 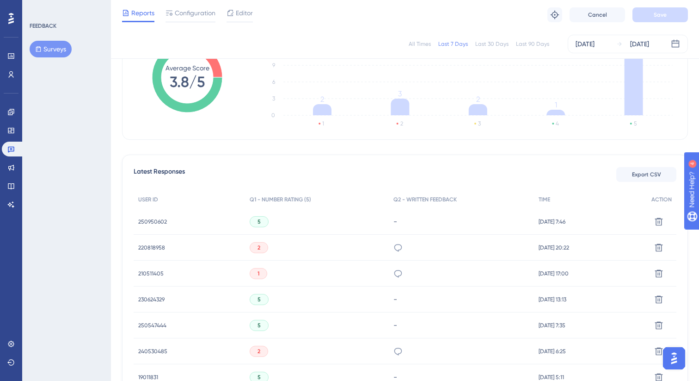 I want to click on tspan: Average Score, so click(x=187, y=68).